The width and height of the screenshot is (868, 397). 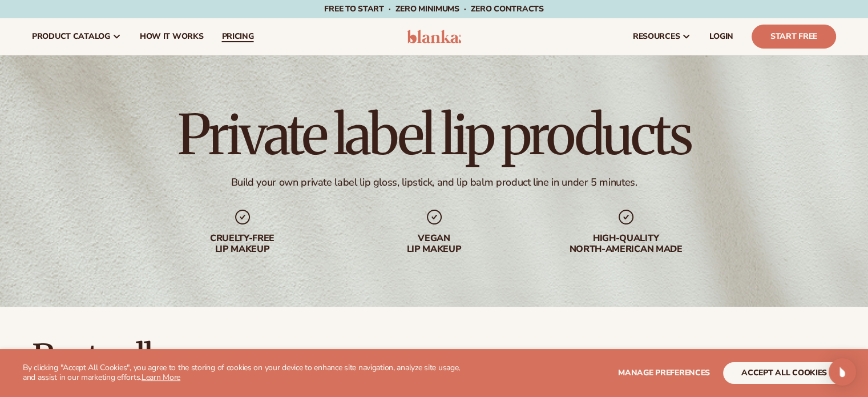 I want to click on a: Learn More, so click(x=161, y=377).